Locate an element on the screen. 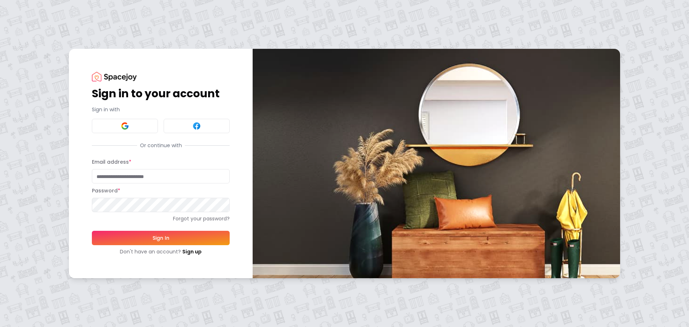 The image size is (689, 327). p: Sign in with is located at coordinates (161, 110).